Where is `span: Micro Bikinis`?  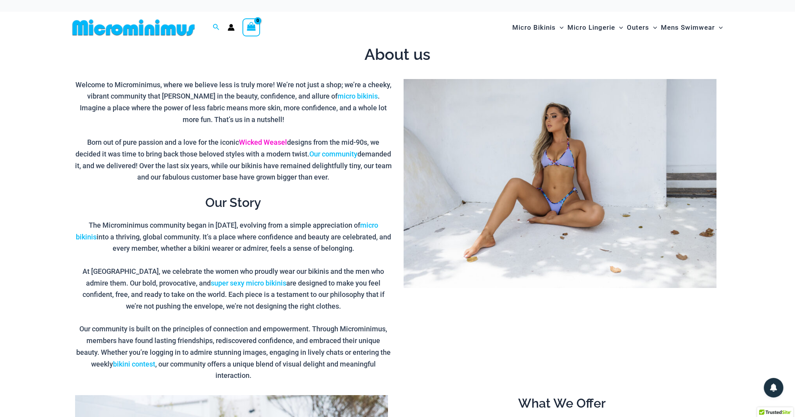
span: Micro Bikinis is located at coordinates (534, 27).